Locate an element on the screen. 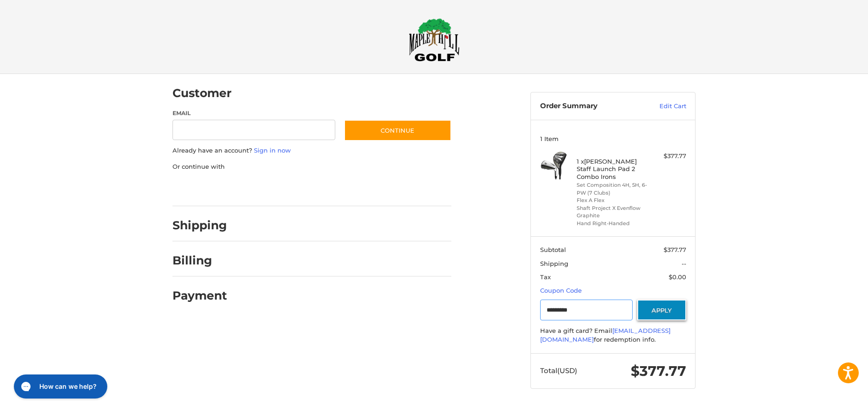 The width and height of the screenshot is (868, 411). span: Tax is located at coordinates (545, 277).